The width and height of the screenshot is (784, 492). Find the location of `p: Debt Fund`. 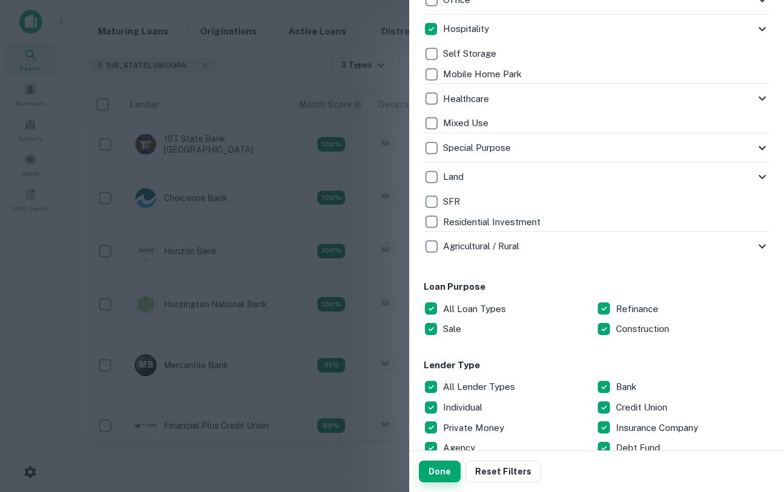

p: Debt Fund is located at coordinates (639, 448).